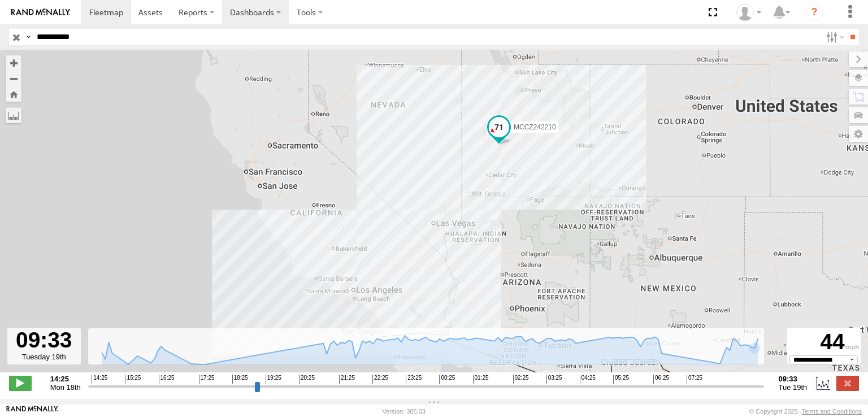 The image size is (868, 417). Describe the element at coordinates (832, 411) in the screenshot. I see `a: Terms and Conditions` at that location.